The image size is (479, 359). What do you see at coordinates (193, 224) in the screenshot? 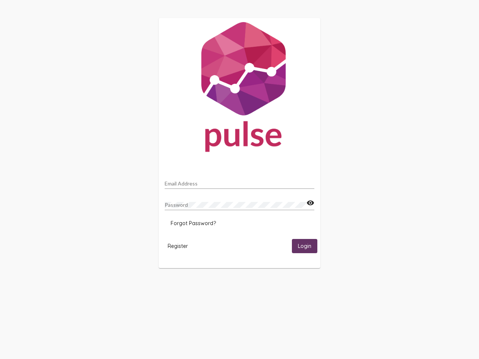
I see `button: Forgot Password?` at bounding box center [193, 224].